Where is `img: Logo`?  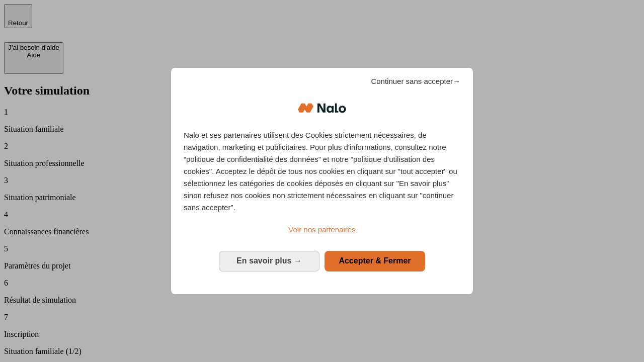 img: Logo is located at coordinates (322, 108).